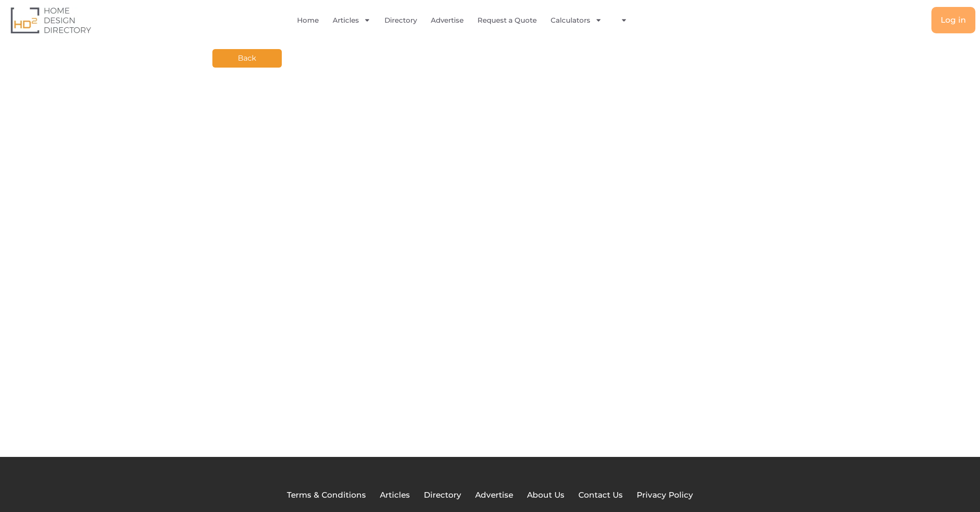 The height and width of the screenshot is (512, 980). What do you see at coordinates (326, 496) in the screenshot?
I see `span: Terms & Conditions` at bounding box center [326, 496].